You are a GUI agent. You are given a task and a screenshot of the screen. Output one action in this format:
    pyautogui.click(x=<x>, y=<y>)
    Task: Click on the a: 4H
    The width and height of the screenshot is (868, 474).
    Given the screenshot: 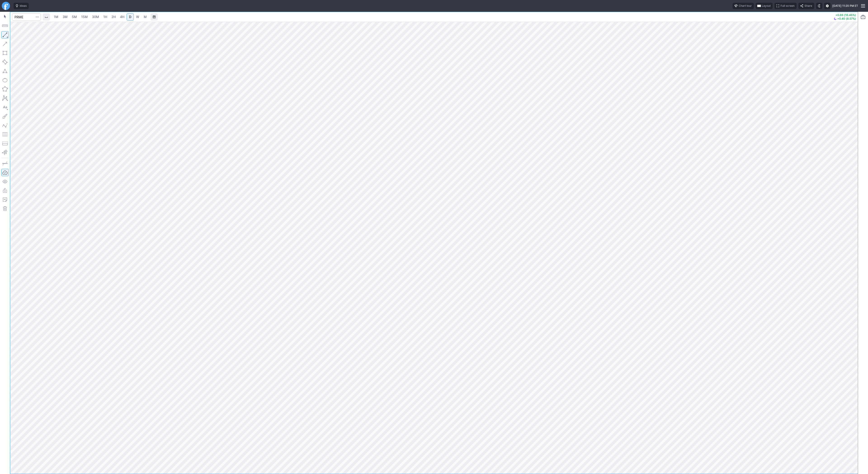 What is the action you would take?
    pyautogui.click(x=122, y=17)
    